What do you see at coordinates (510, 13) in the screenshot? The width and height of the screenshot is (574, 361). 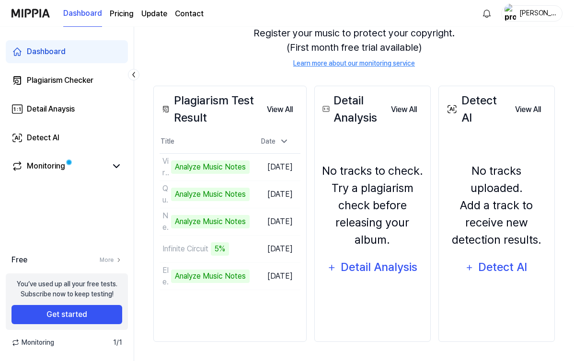 I see `img: profile` at bounding box center [510, 13].